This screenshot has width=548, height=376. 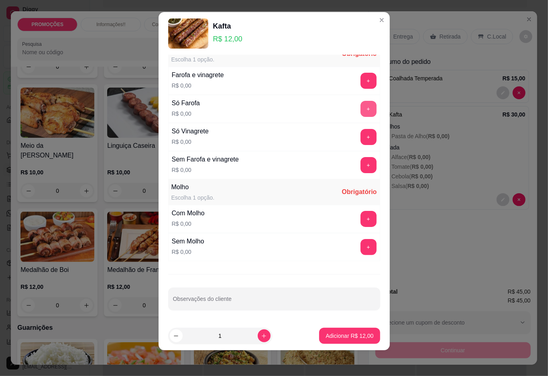 I want to click on div: Molho, so click(x=193, y=187).